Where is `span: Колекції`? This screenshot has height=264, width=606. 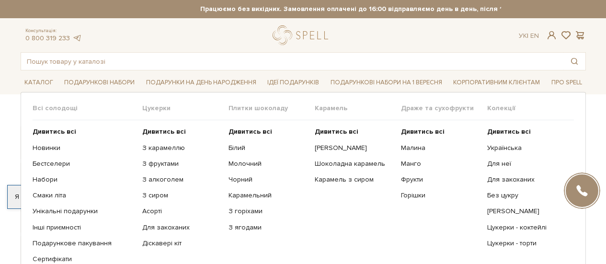
span: Колекції is located at coordinates (531, 108).